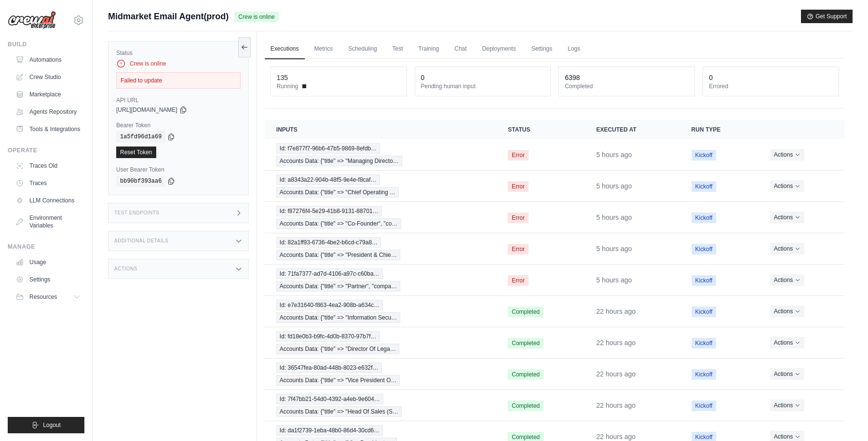  I want to click on h3: Additional Details, so click(141, 241).